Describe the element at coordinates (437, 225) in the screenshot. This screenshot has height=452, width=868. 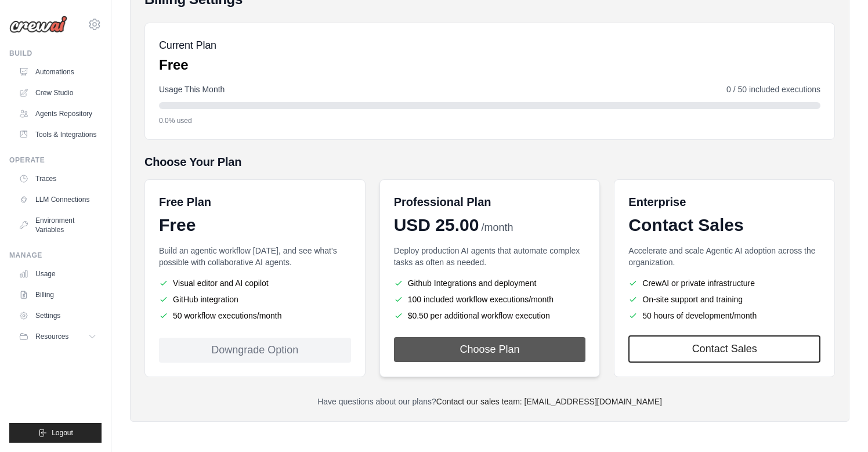
I see `span: USD 25.00` at that location.